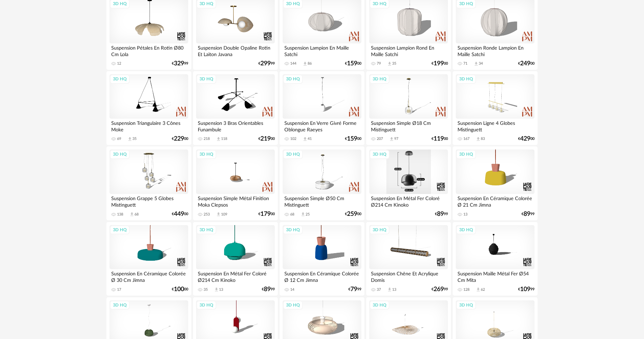 The image size is (644, 339). I want to click on a: 3D HQ Suspension Maille Métal Fer Ø54 Cm Mita 128 Download icon 62 €10999, so click(495, 259).